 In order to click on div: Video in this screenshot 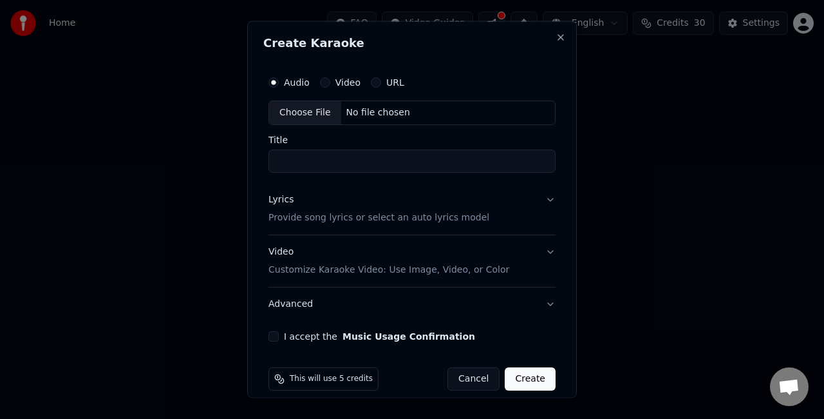, I will do `click(389, 260)`.